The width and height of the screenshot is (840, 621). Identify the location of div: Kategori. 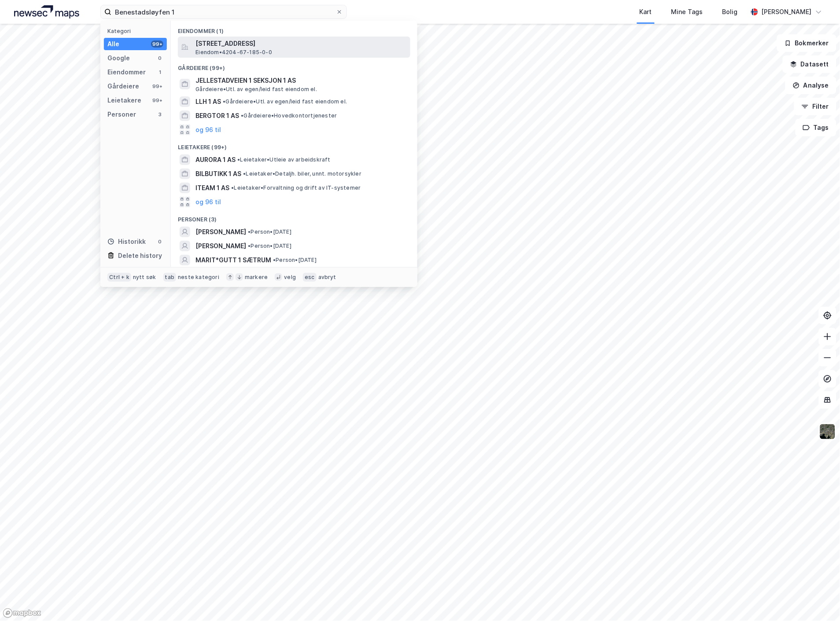
(137, 31).